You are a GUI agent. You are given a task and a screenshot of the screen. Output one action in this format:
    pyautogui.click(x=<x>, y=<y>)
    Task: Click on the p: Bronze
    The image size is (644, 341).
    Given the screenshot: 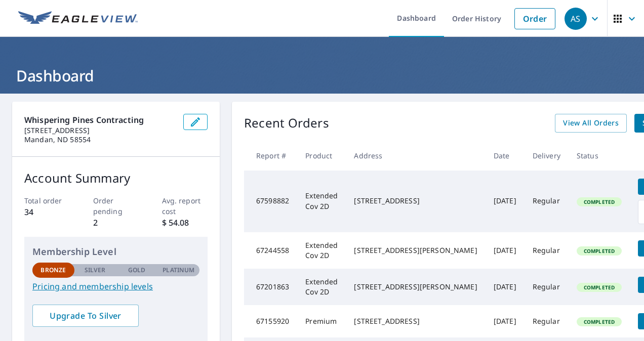 What is the action you would take?
    pyautogui.click(x=53, y=270)
    